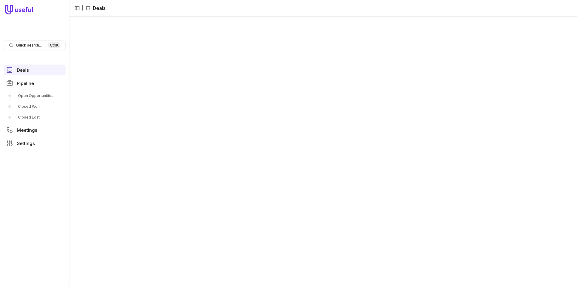 The height and width of the screenshot is (286, 577). I want to click on span: Pipeline, so click(25, 83).